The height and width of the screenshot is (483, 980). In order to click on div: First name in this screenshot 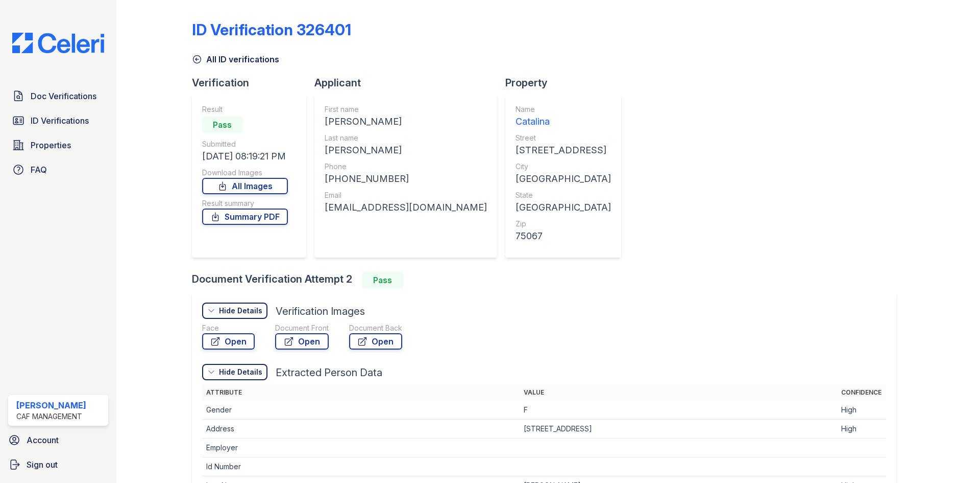, I will do `click(406, 110)`.